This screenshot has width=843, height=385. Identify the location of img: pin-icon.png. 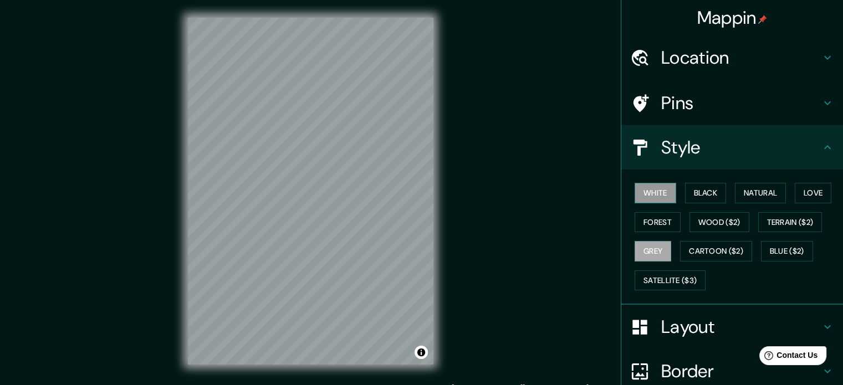
(763, 19).